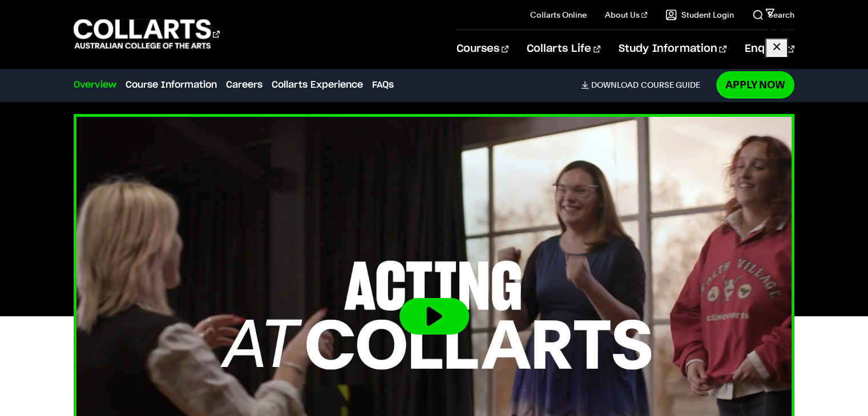 This screenshot has height=416, width=868. Describe the element at coordinates (769, 49) in the screenshot. I see `a: Enquire` at that location.